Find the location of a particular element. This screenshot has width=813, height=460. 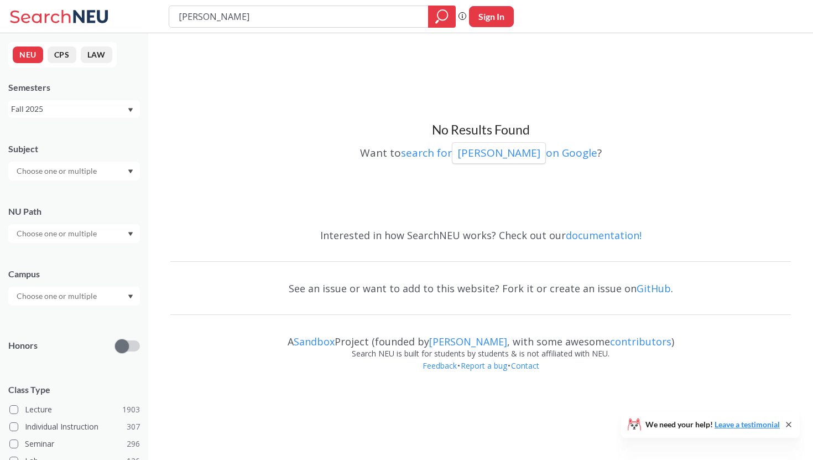

a: Sandbox is located at coordinates (314, 341).